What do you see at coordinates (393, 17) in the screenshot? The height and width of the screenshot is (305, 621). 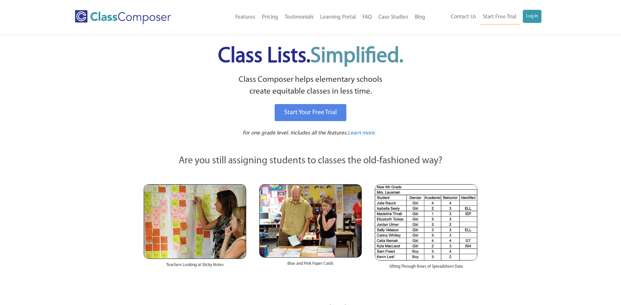 I see `a: Case Studies` at bounding box center [393, 17].